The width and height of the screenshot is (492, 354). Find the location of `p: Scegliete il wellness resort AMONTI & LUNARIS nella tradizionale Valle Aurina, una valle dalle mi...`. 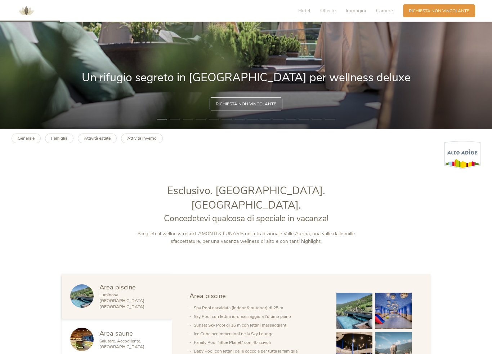

p: Scegliete il wellness resort AMONTI & LUNARIS nella tradizionale Valle Aurina, una valle dalle mi... is located at coordinates (246, 237).